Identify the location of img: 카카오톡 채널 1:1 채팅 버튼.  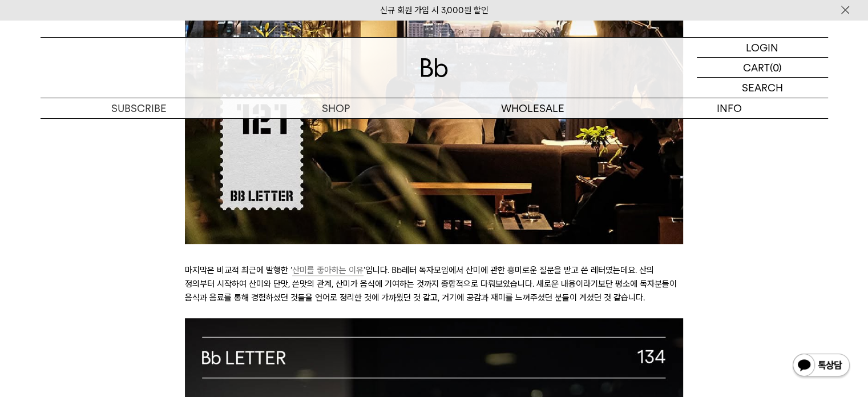
(821, 366).